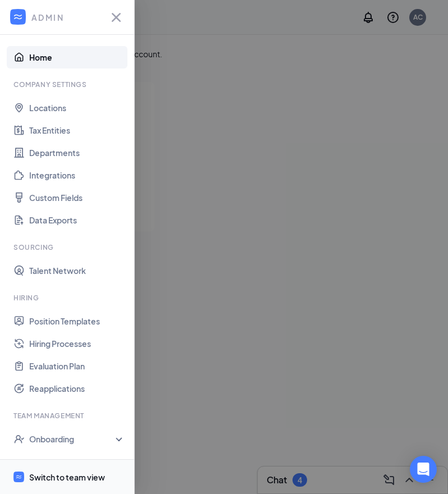  I want to click on div: ADMIN, so click(67, 17).